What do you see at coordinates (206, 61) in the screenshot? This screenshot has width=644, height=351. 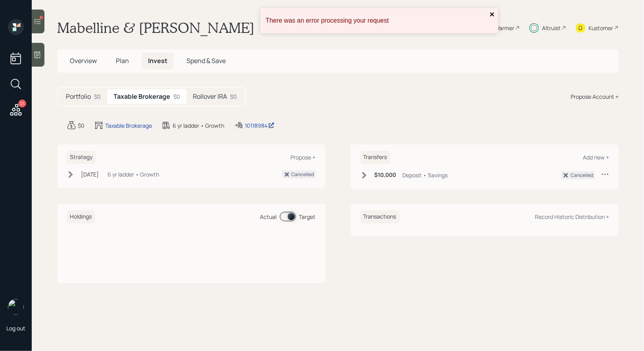 I see `span: Spend & Save` at bounding box center [206, 61].